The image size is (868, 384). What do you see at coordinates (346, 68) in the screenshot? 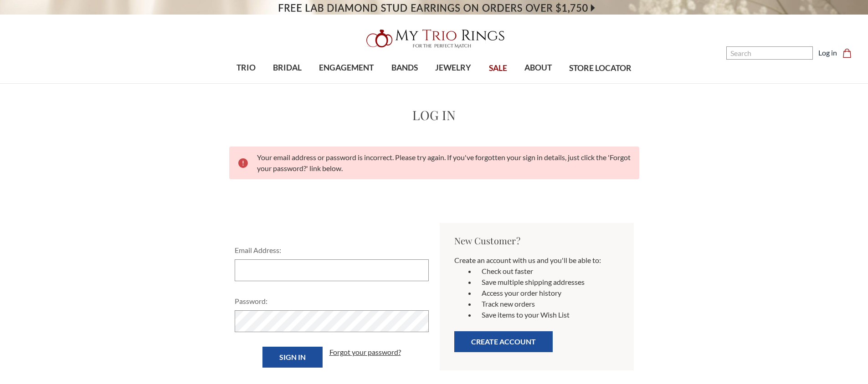
I see `a: ENGAGEMENT` at bounding box center [346, 68].